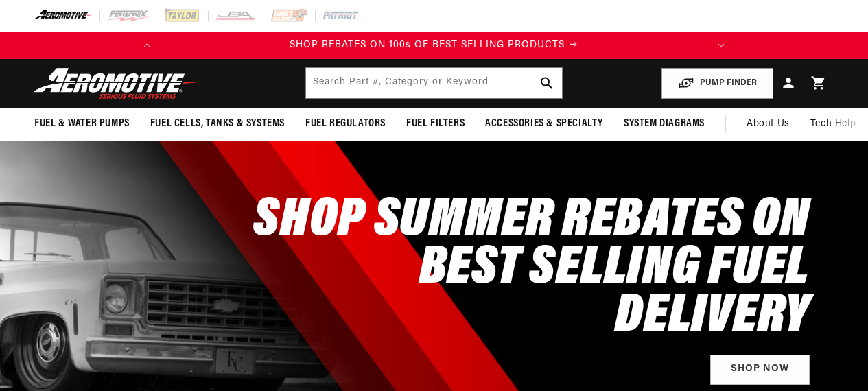  What do you see at coordinates (345, 124) in the screenshot?
I see `span: Fuel Regulators` at bounding box center [345, 124].